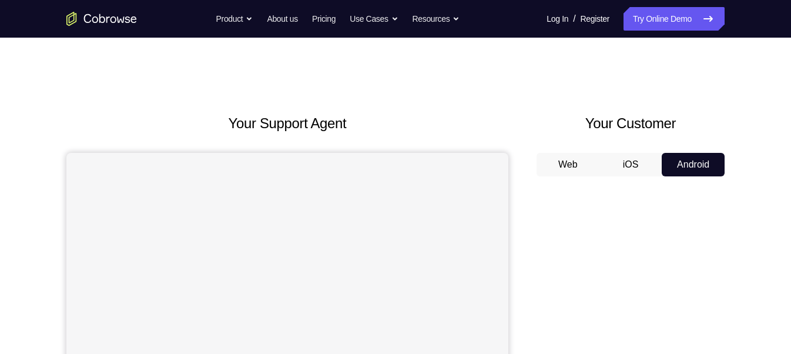  Describe the element at coordinates (568, 165) in the screenshot. I see `button: Web` at that location.